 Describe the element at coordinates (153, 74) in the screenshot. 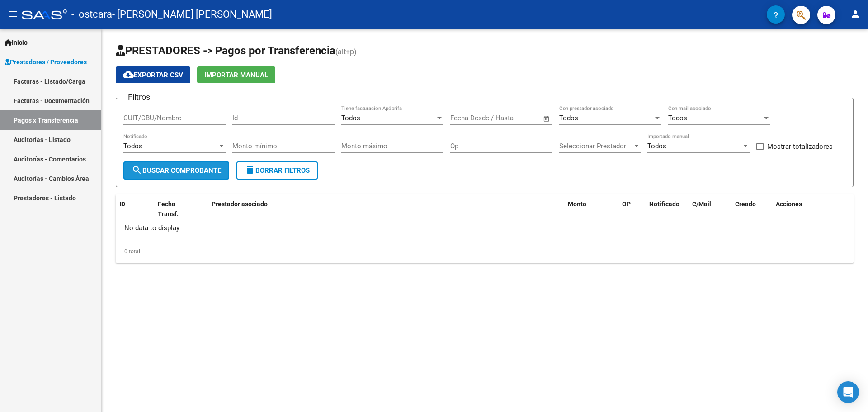

I see `button: Exportar CSV` at that location.